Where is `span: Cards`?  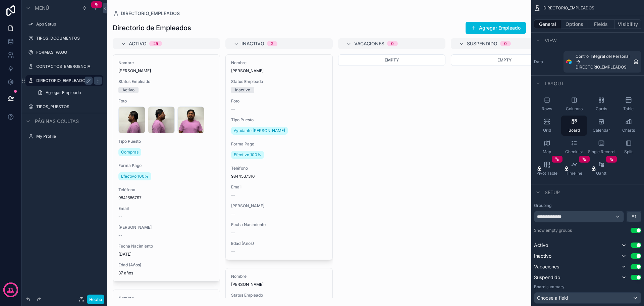
span: Cards is located at coordinates (602, 109).